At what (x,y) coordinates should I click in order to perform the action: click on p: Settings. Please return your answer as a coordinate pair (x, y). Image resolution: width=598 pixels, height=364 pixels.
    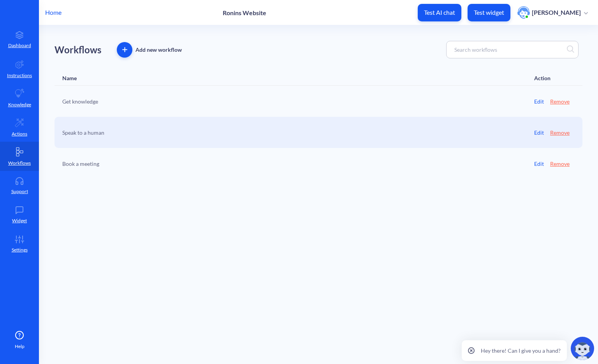
    Looking at the image, I should click on (19, 250).